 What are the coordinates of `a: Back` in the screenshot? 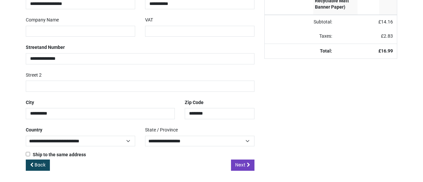 It's located at (38, 165).